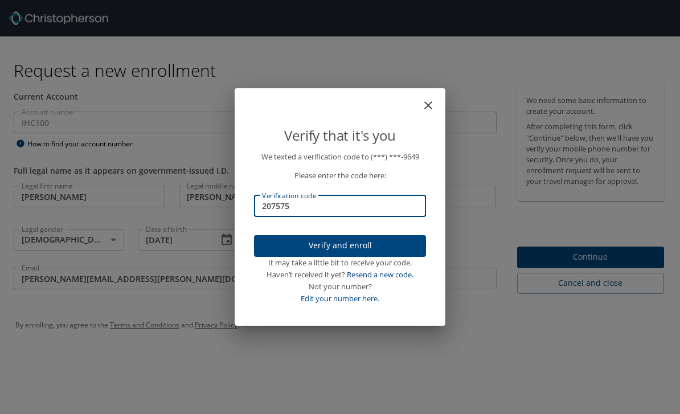  Describe the element at coordinates (340, 135) in the screenshot. I see `p: Verify that it's you` at that location.